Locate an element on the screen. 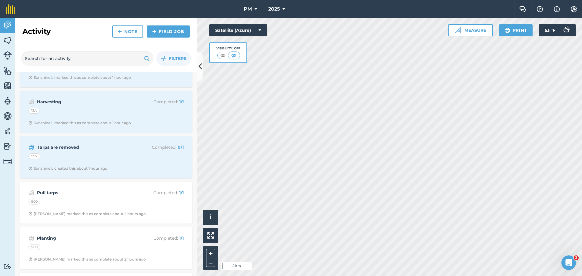  div: Sunshine L created this about 1 hour ago is located at coordinates (68, 169).